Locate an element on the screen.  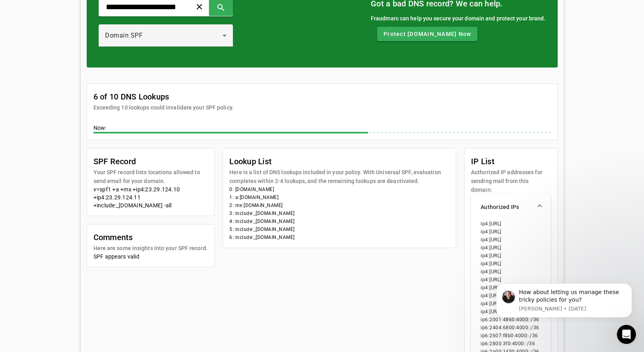
mat-card-title: SPF Record is located at coordinates (150, 162).